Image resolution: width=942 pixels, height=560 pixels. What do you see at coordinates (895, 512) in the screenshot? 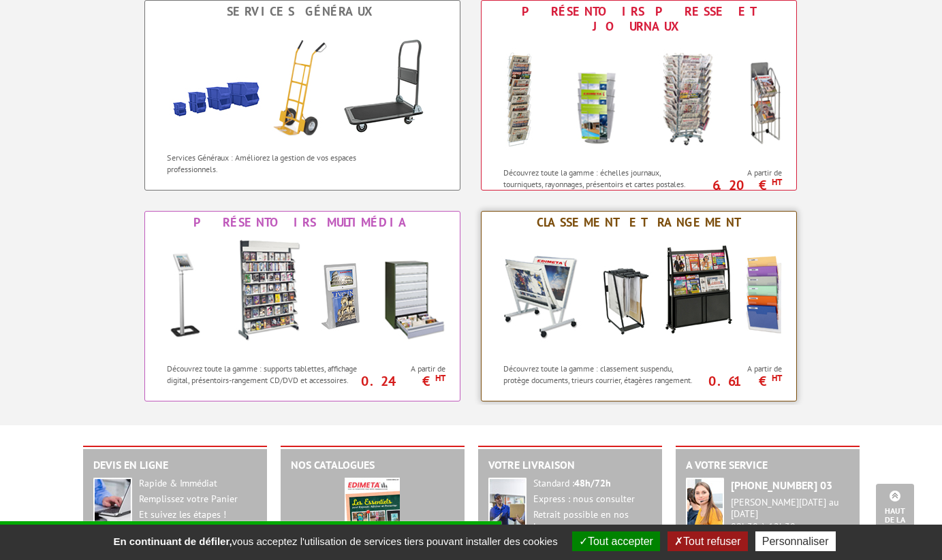
I see `a: Haut de la page` at bounding box center [895, 512].